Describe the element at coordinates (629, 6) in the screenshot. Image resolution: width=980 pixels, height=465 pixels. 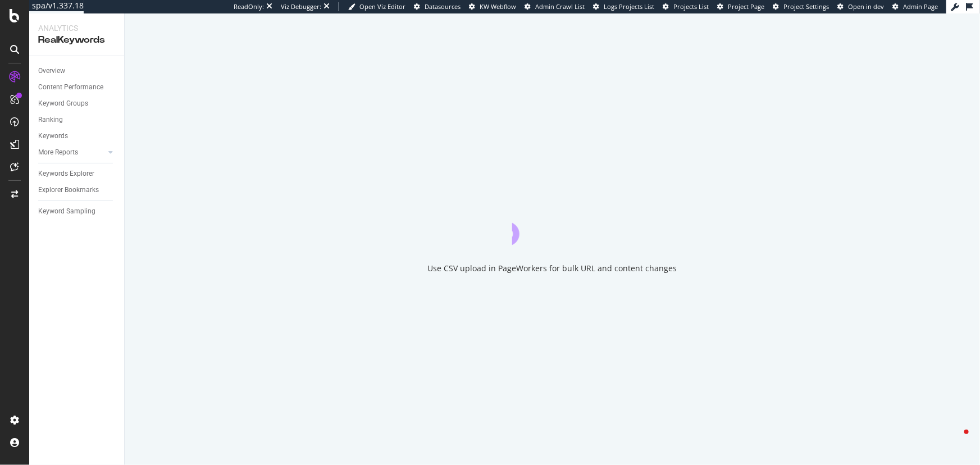
I see `span: Logs Projects List` at that location.